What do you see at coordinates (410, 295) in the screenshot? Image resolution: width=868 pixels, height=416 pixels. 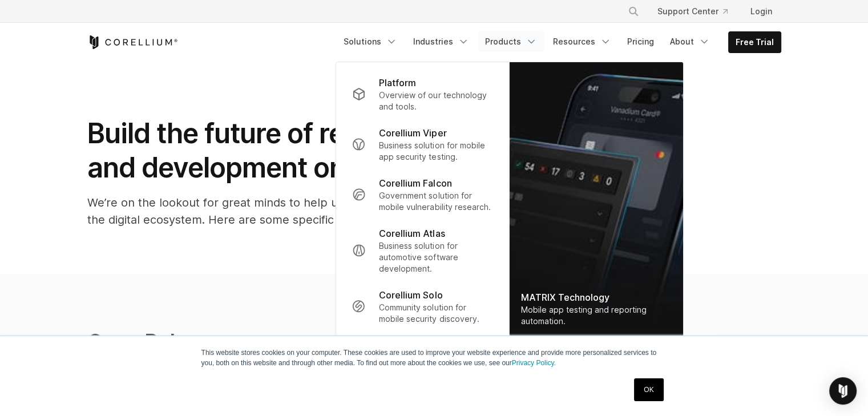 I see `p: Corellium Solo` at bounding box center [410, 295].